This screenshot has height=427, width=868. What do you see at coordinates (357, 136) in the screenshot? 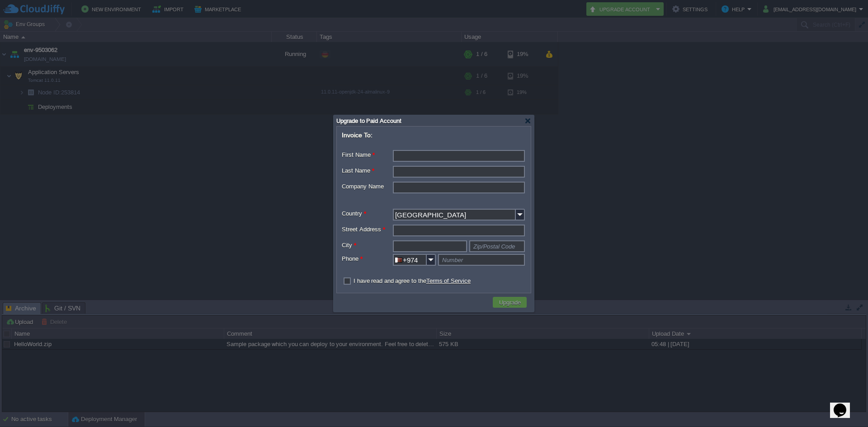
I see `label: Invoice To:` at bounding box center [357, 136].